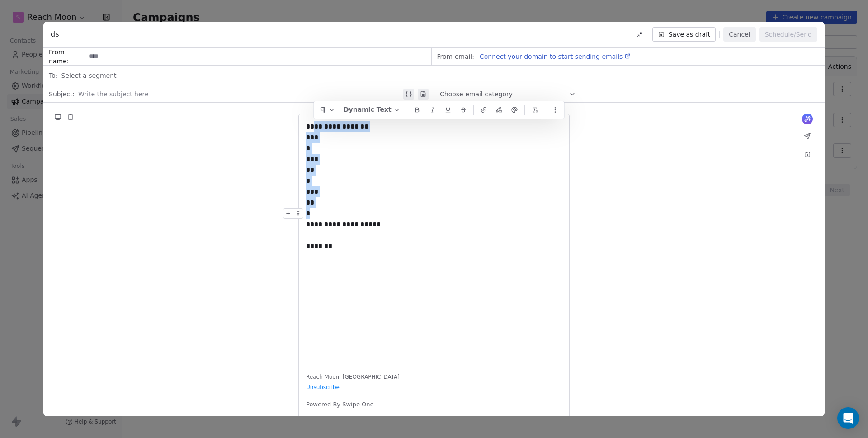  I want to click on a: Connect your domain to start sending emails, so click(554, 57).